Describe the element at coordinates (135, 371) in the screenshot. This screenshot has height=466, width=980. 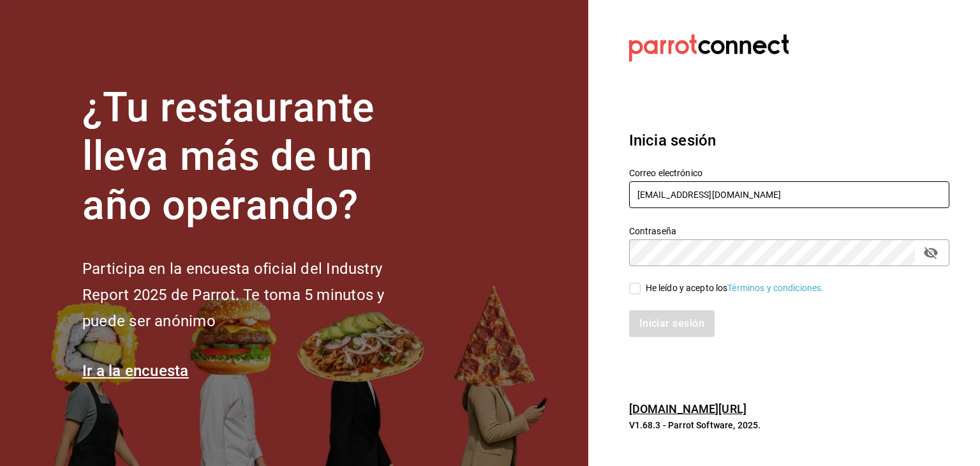
I see `a: Ir a la encuesta` at that location.